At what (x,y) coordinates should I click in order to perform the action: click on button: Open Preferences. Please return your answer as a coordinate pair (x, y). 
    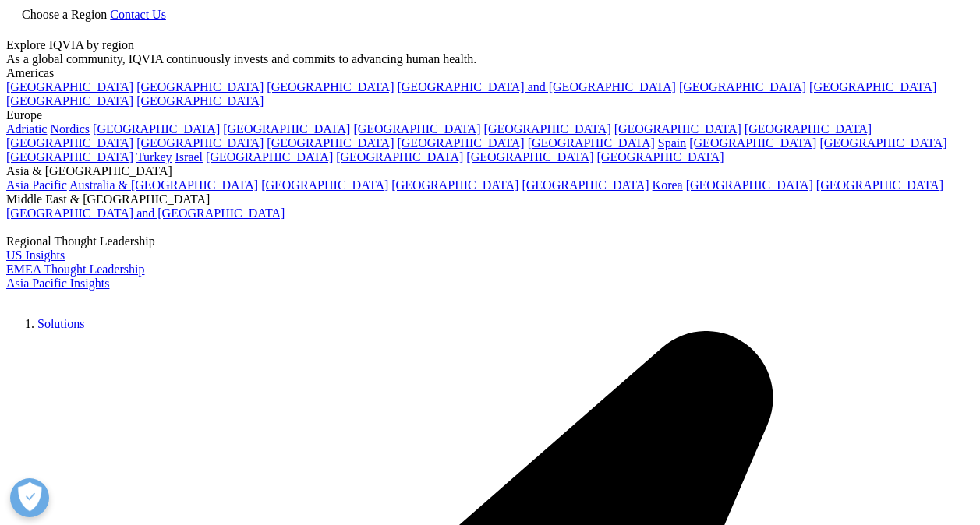
    Looking at the image, I should click on (30, 498).